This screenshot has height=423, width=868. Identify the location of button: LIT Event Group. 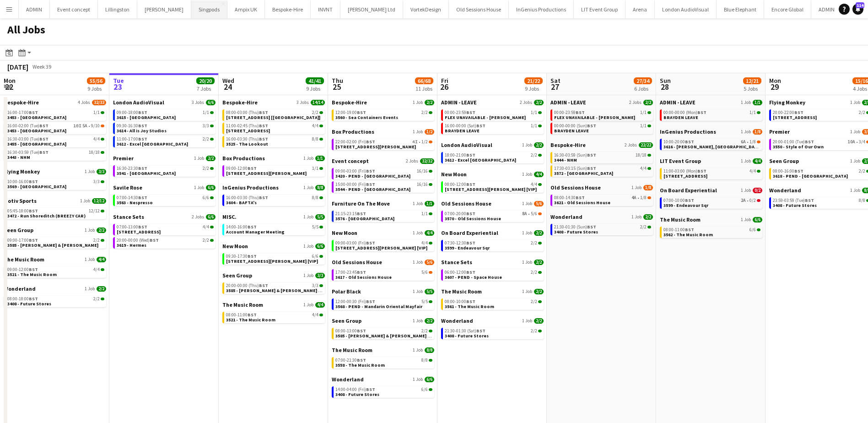
(599, 9).